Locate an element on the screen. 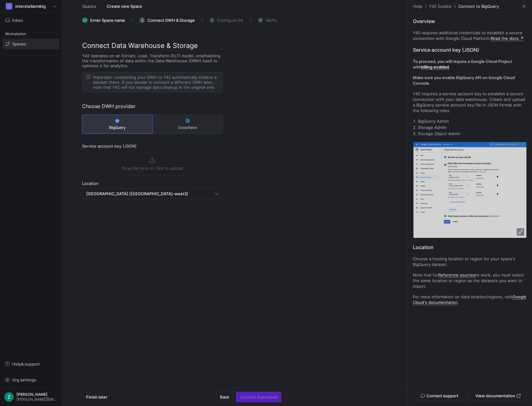 This screenshot has height=406, width=532. h2: Location is located at coordinates (470, 247).